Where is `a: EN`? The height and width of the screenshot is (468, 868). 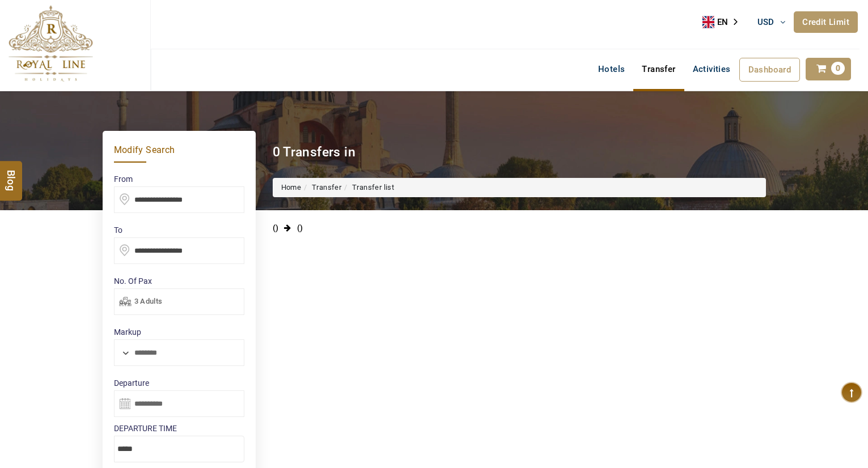 a: EN is located at coordinates (724, 22).